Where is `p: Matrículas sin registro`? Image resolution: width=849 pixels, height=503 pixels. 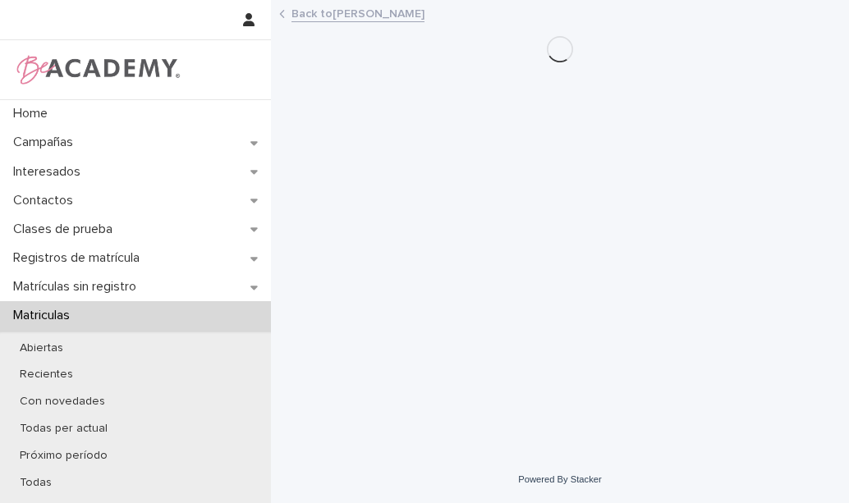
p: Matrículas sin registro is located at coordinates (78, 286).